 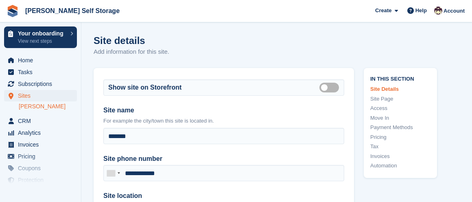 I want to click on label: Site name, so click(x=224, y=110).